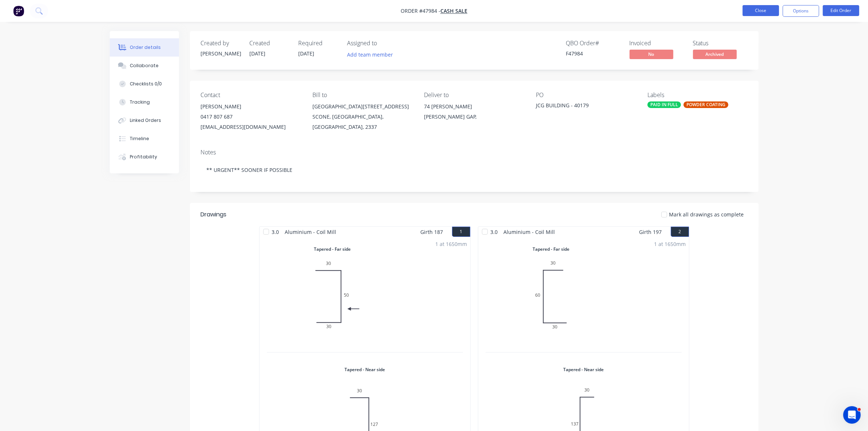 The image size is (868, 431). What do you see at coordinates (474, 94) in the screenshot?
I see `div: Deliver to` at bounding box center [474, 94].